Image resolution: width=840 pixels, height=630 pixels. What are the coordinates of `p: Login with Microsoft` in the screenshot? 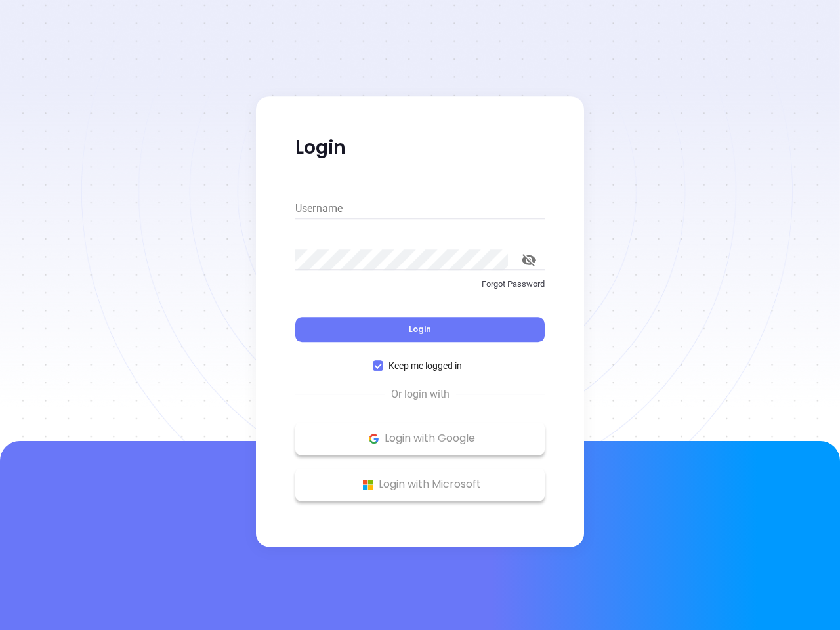 It's located at (420, 484).